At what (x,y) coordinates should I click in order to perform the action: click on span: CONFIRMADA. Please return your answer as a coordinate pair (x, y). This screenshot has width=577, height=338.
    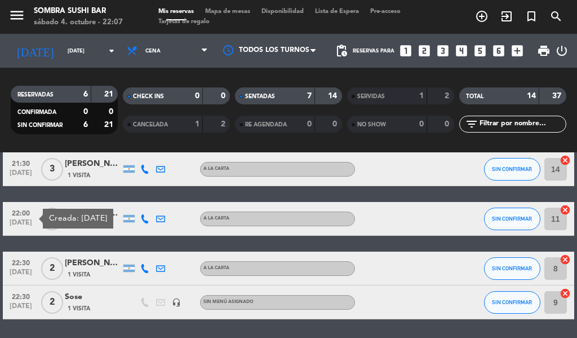
    Looking at the image, I should click on (37, 112).